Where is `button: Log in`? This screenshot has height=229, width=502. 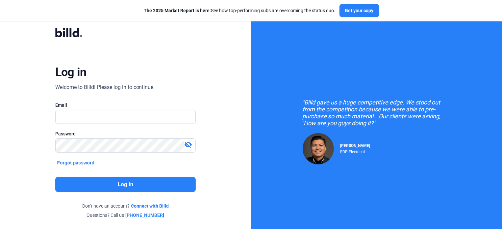 button: Log in is located at coordinates (126, 184).